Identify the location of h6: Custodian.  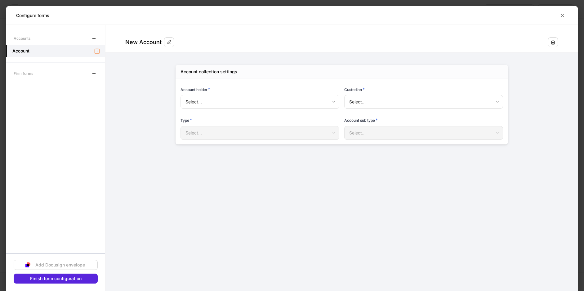
(355, 89).